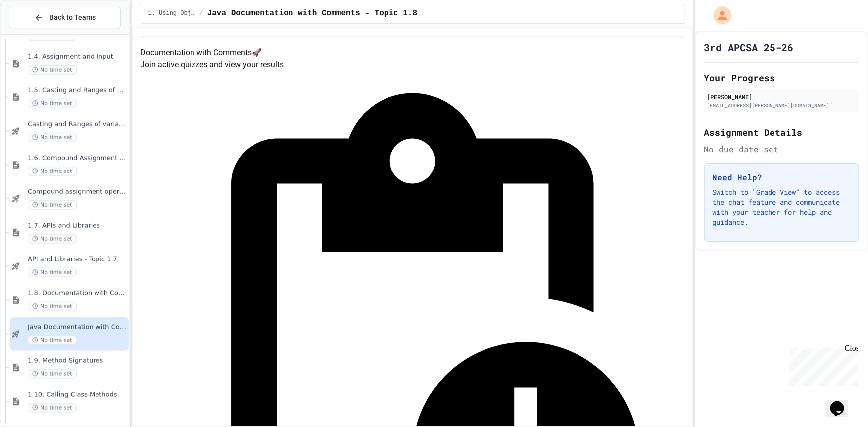 Image resolution: width=868 pixels, height=427 pixels. I want to click on span: 1.8. Documentation with Comments and Preconditions, so click(77, 293).